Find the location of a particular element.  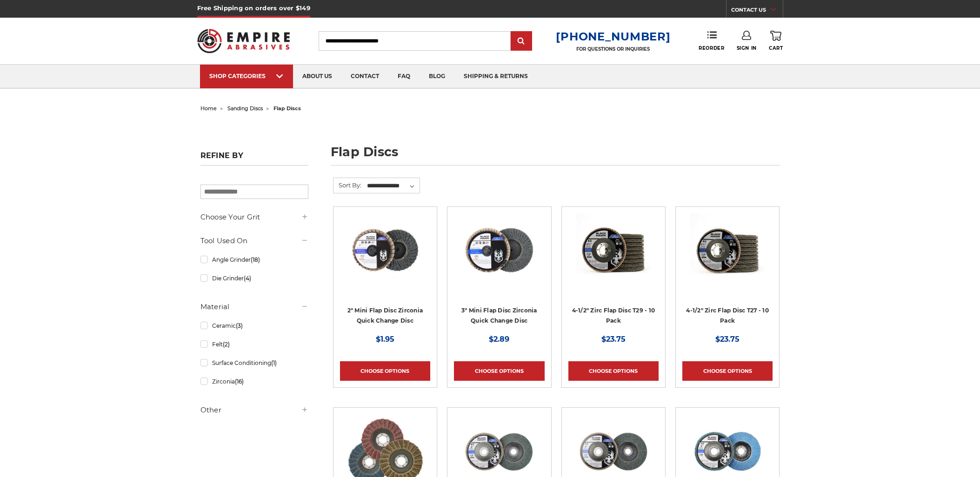

span: Cart is located at coordinates (776, 48).